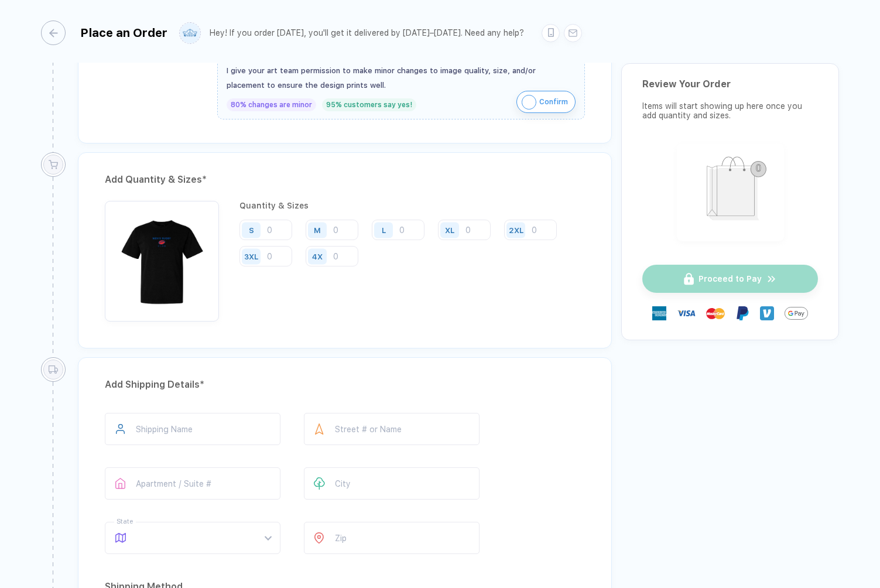 This screenshot has height=588, width=880. What do you see at coordinates (796, 314) in the screenshot?
I see `img: Google Pay` at bounding box center [796, 314].